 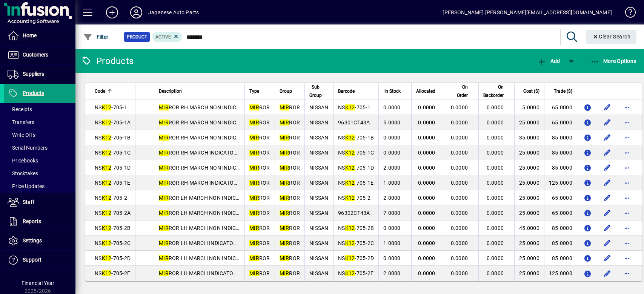 I want to click on span: In Stock, so click(x=392, y=91).